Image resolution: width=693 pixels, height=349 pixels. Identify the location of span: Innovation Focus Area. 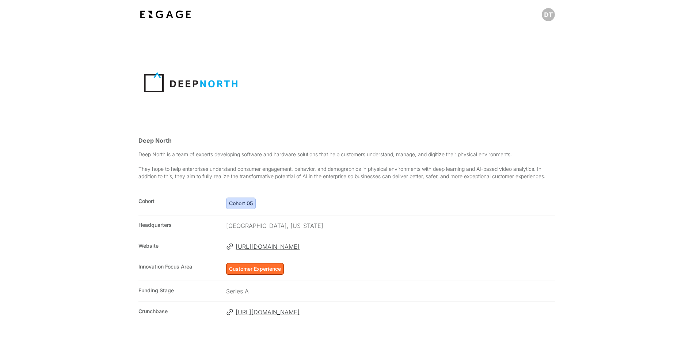
(179, 266).